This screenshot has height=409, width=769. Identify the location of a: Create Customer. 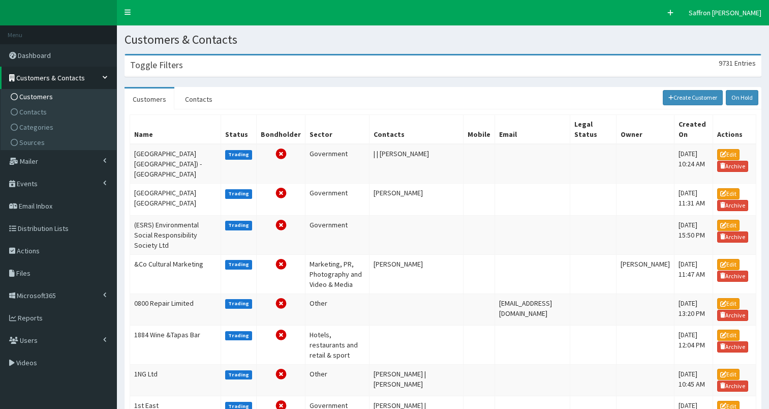
(693, 98).